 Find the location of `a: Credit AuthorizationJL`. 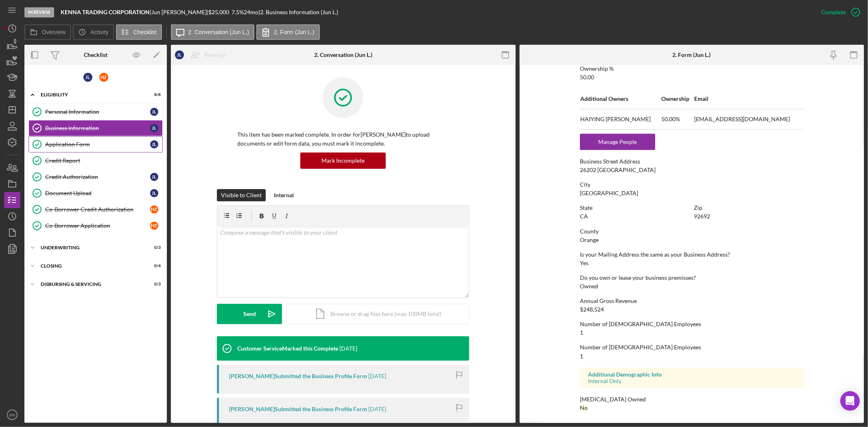

a: Credit AuthorizationJL is located at coordinates (96, 177).